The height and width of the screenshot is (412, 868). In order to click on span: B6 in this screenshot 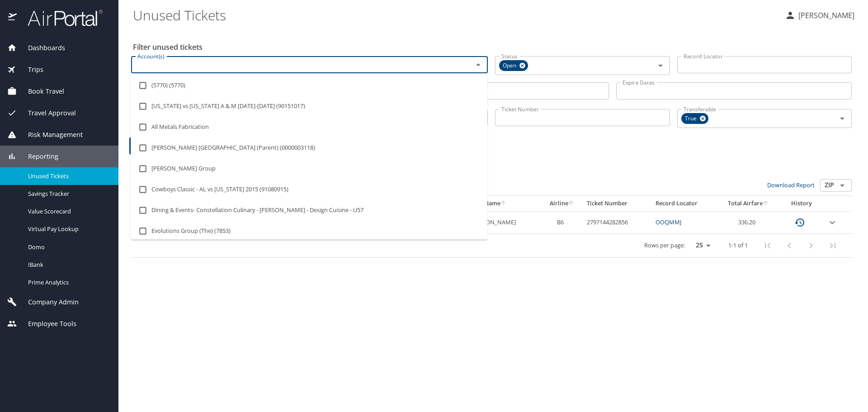, I will do `click(560, 222)`.